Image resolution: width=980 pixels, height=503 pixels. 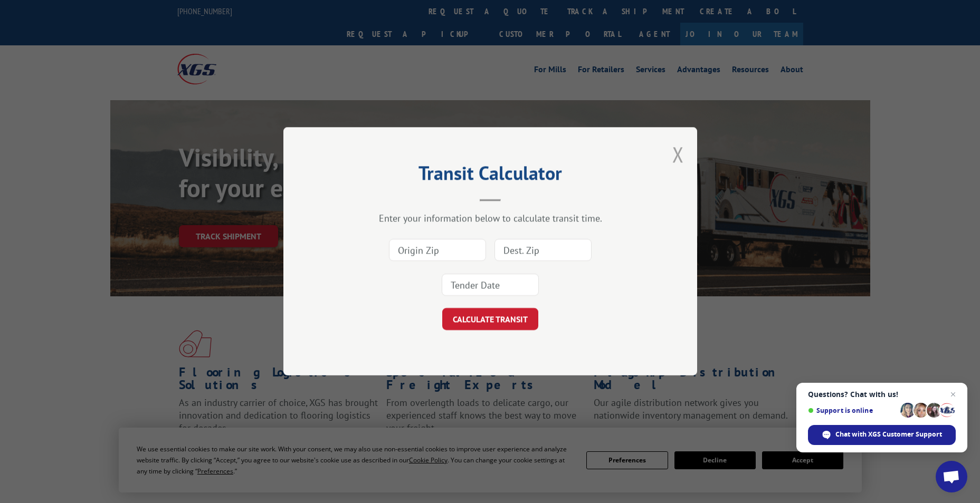 I want to click on h2: Transit Calculator, so click(x=490, y=176).